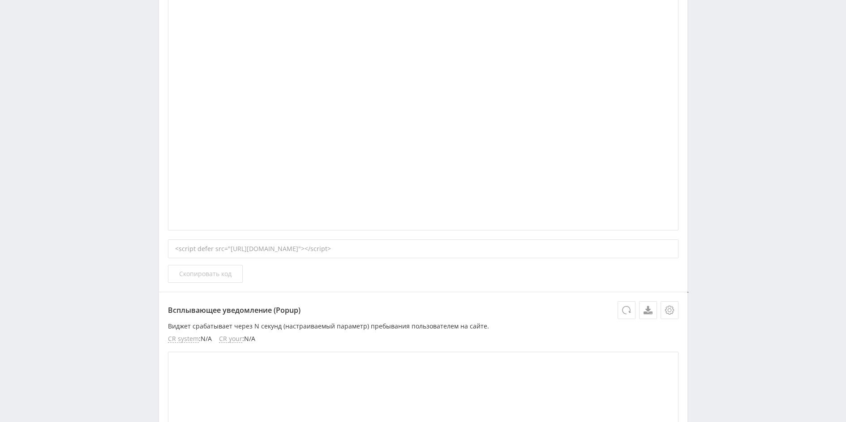 This screenshot has height=422, width=846. I want to click on button: Скопировать код, so click(205, 274).